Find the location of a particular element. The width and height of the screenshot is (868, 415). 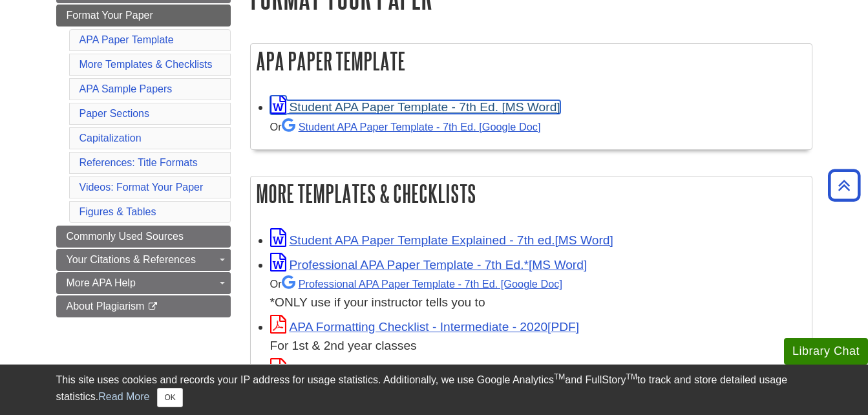

a: Professional APA Paper Template - 7th Ed. is located at coordinates (422, 284).